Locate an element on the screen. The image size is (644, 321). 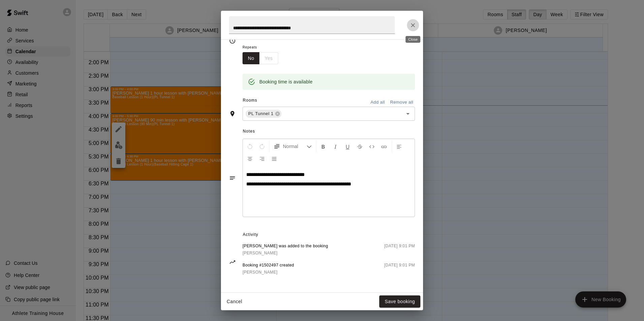
button: Format Strikethrough is located at coordinates (360, 146).